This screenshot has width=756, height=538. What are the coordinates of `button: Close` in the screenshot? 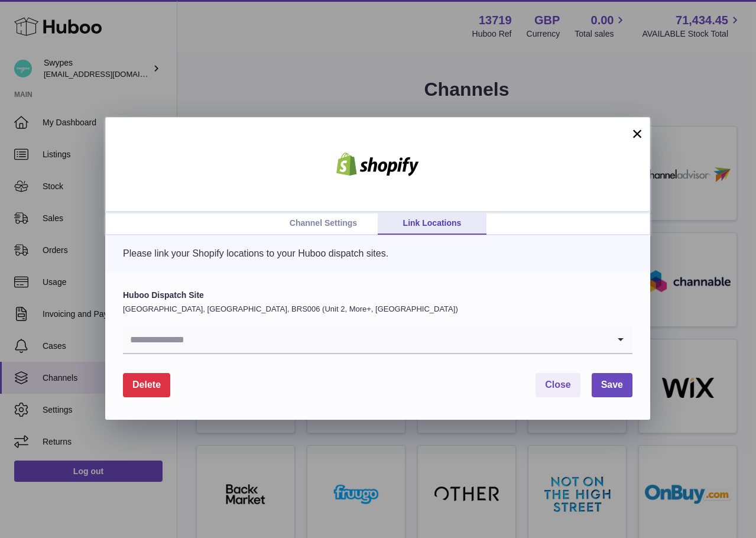 It's located at (558, 385).